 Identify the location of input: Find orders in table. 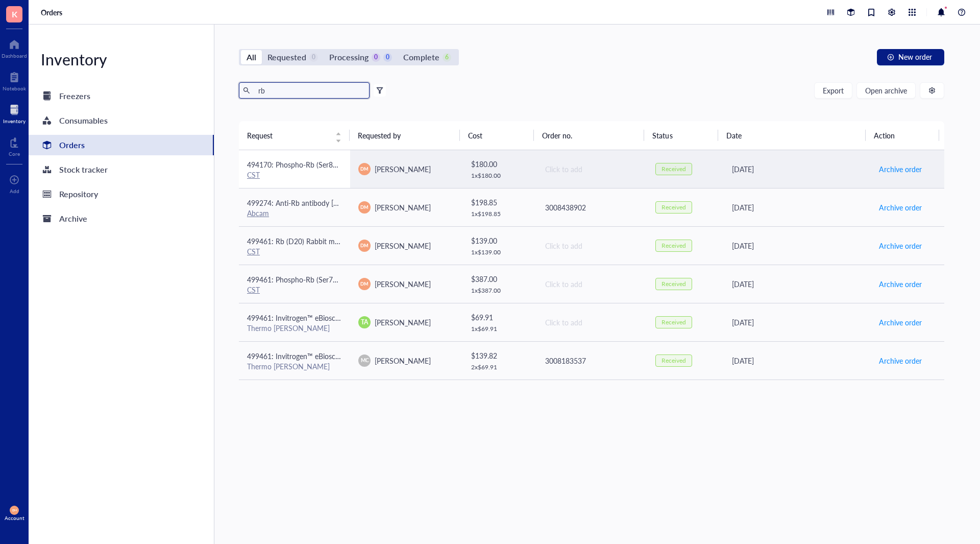
(310, 90).